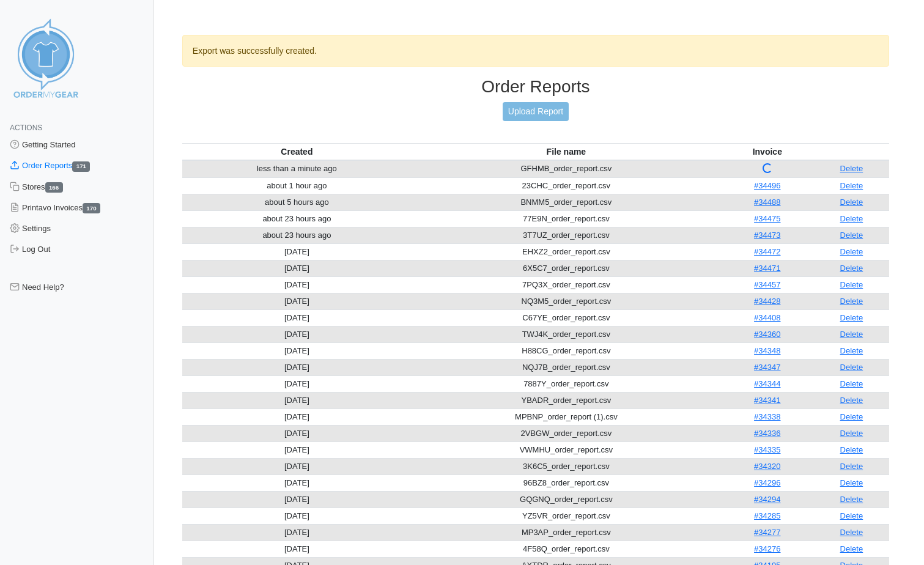 Image resolution: width=924 pixels, height=565 pixels. What do you see at coordinates (767, 417) in the screenshot?
I see `a: #34338` at bounding box center [767, 417].